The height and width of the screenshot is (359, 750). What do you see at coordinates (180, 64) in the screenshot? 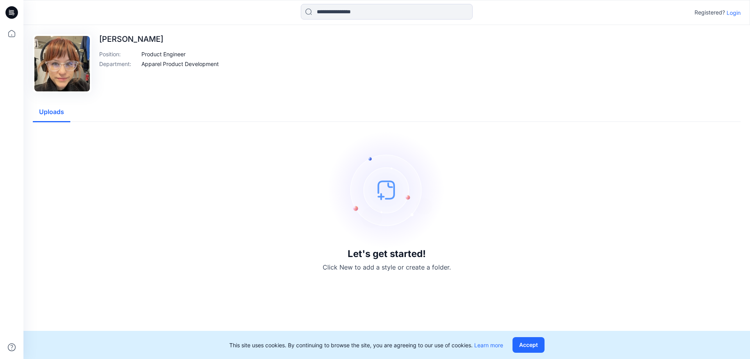
I see `p: Apparel Product Development` at bounding box center [180, 64].